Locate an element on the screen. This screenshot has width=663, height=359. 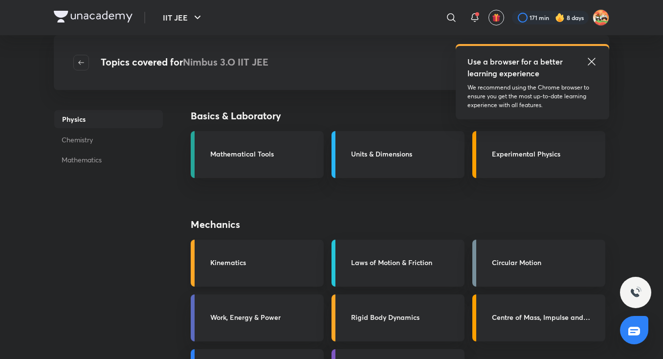
h3: Rigid Body Dynamics is located at coordinates (405, 317).